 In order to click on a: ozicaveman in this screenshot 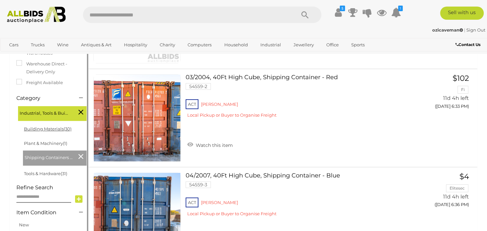, I will do `click(448, 30)`.